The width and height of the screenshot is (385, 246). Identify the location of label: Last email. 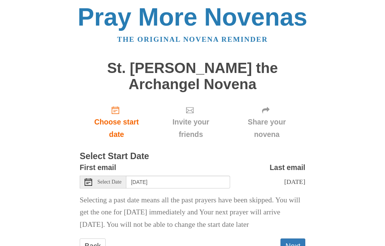
(287, 167).